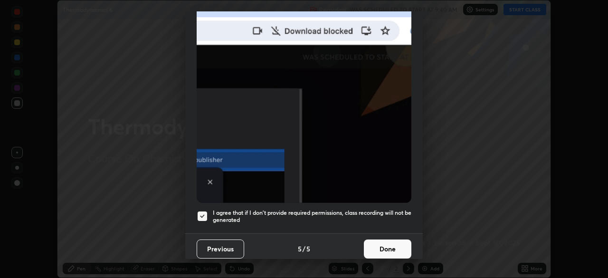 This screenshot has width=608, height=278. Describe the element at coordinates (312, 216) in the screenshot. I see `h5: I agree that if I don't provide required permissions, class recording will not be generated` at that location.